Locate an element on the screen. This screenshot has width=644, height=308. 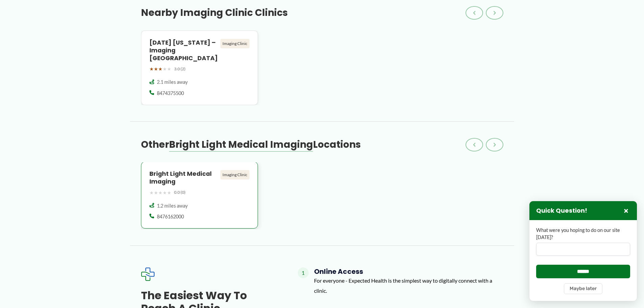
button: Close is located at coordinates (626, 211).